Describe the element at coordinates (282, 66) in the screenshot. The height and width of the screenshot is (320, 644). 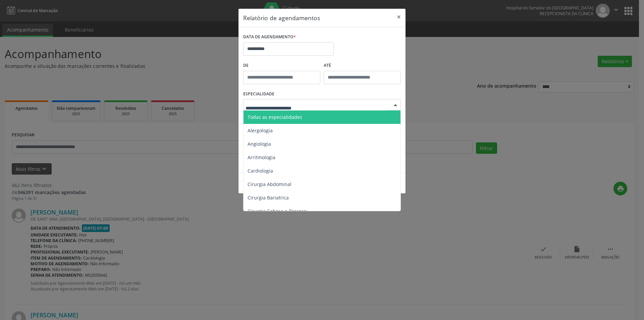
I see `label: De` at that location.